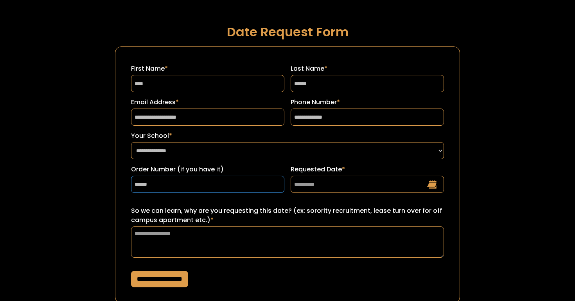  Describe the element at coordinates (208, 69) in the screenshot. I see `label: First Name` at that location.